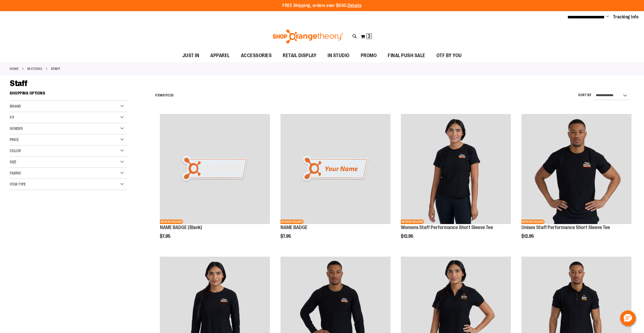  Describe the element at coordinates (215, 170) in the screenshot. I see `a: NAME BADGE (Blank)NETWORK EXCLUSIVE` at that location.